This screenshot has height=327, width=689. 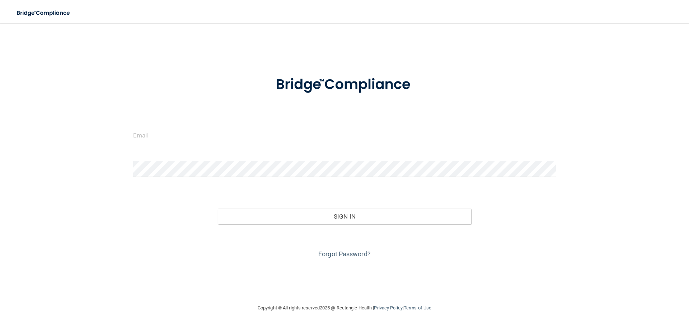 What do you see at coordinates (388, 308) in the screenshot?
I see `a: Privacy Policy` at bounding box center [388, 308].